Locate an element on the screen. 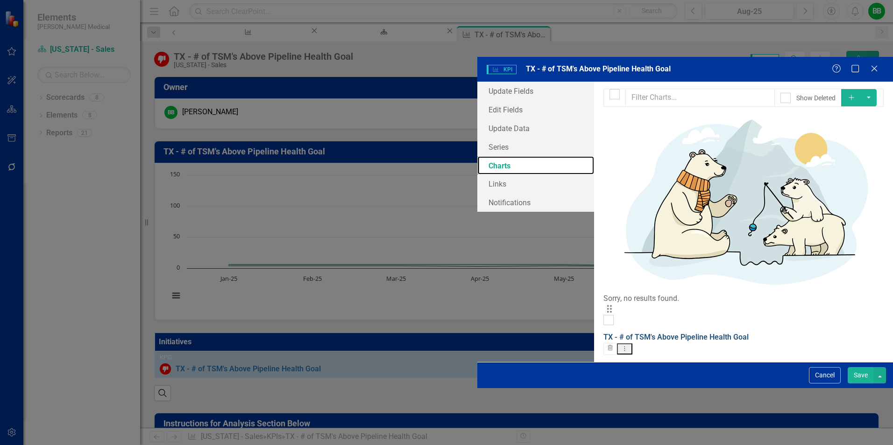 This screenshot has height=445, width=893. img: No results found is located at coordinates (743, 200).